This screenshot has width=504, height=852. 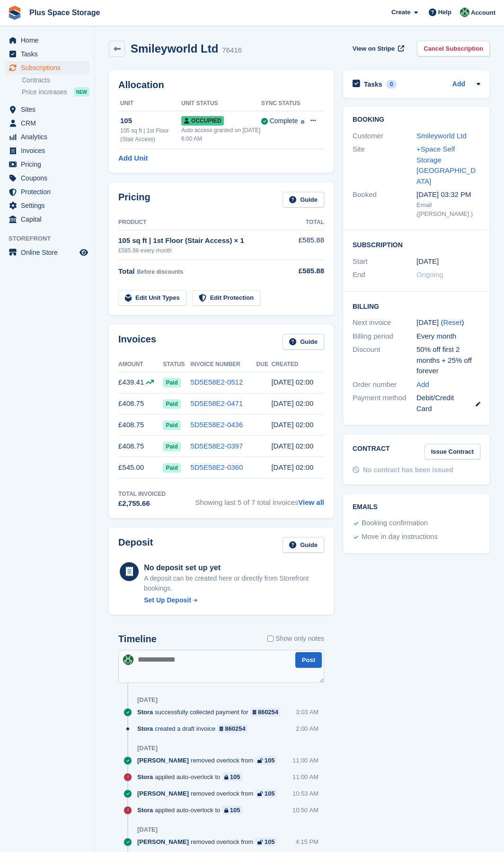 I want to click on a: Edit Protection, so click(x=226, y=298).